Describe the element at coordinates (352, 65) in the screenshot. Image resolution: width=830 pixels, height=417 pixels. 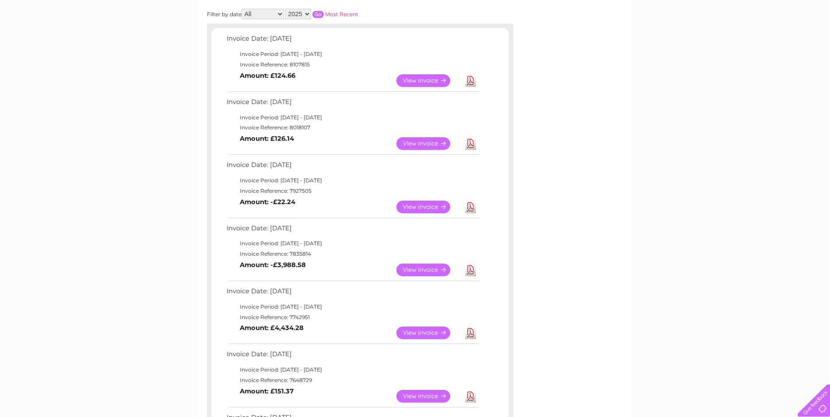
I see `td: Invoice Reference: 8107815` at that location.